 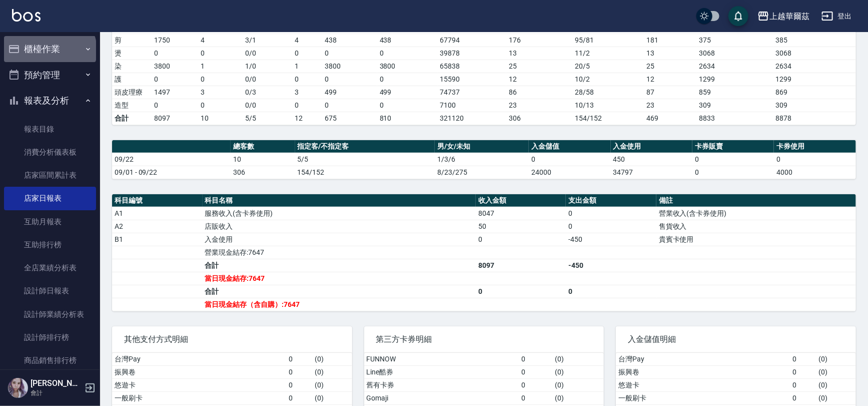 I want to click on td: 869, so click(x=814, y=92).